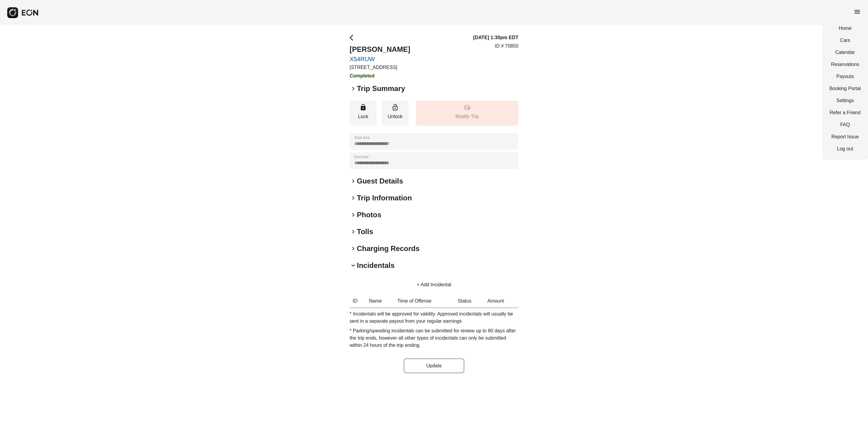  What do you see at coordinates (846, 149) in the screenshot?
I see `a: Log out` at bounding box center [846, 149].